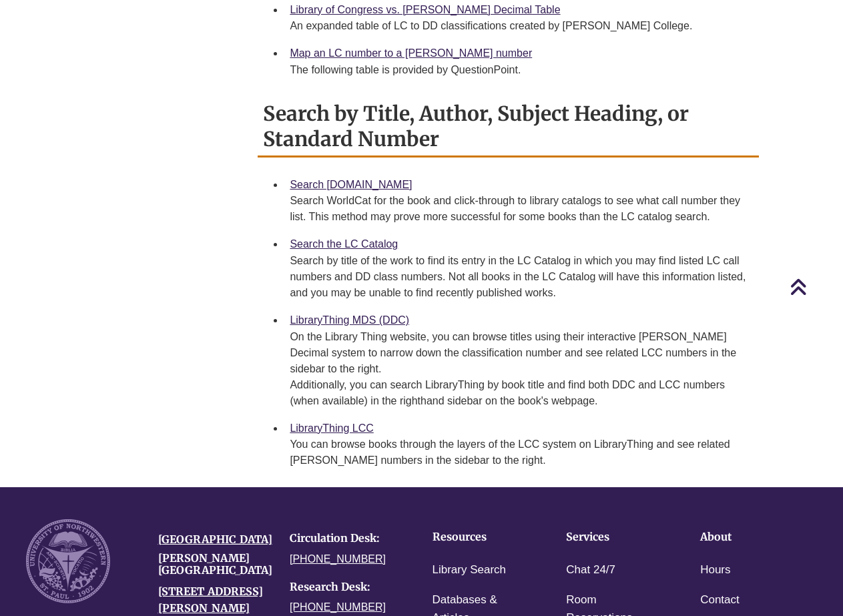  I want to click on a: Library Search, so click(469, 570).